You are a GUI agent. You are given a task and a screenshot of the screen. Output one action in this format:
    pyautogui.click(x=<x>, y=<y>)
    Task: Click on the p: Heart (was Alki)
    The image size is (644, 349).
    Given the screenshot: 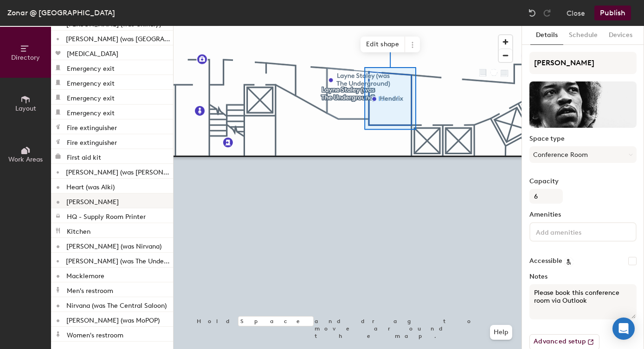 What is the action you would take?
    pyautogui.click(x=91, y=186)
    